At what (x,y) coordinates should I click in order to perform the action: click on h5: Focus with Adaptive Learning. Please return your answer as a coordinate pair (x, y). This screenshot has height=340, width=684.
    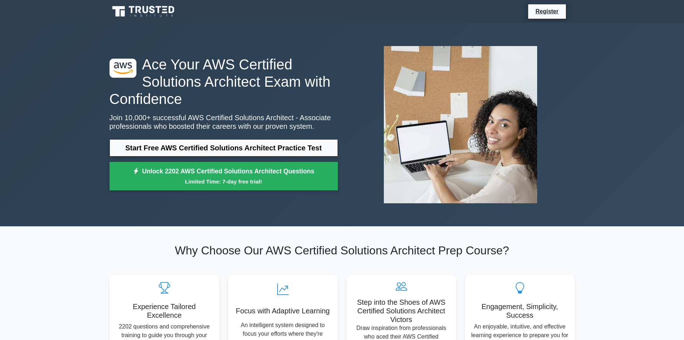
    Looking at the image, I should click on (283, 310).